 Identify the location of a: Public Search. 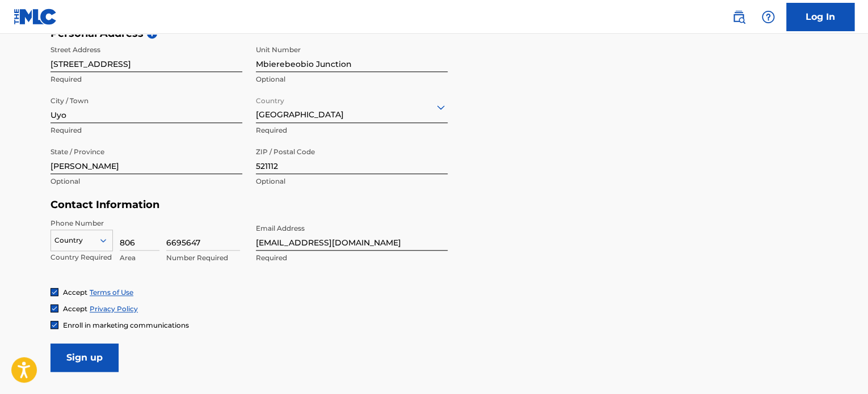
(739, 17).